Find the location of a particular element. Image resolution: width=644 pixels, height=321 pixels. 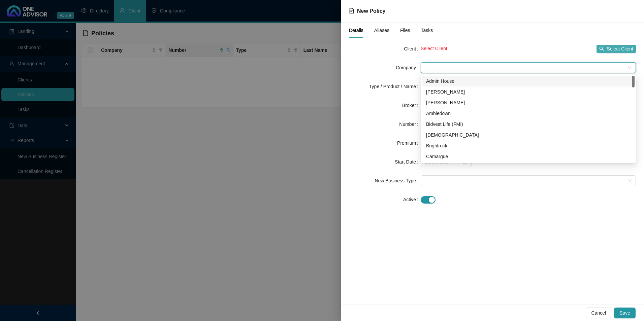

div: Brightrock is located at coordinates (529, 146).